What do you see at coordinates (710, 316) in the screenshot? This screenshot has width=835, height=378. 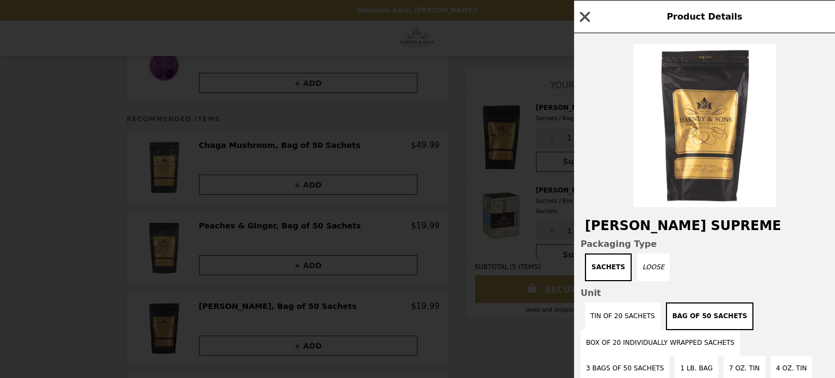 I see `button: Bag of 50 Sachets` at bounding box center [710, 316].